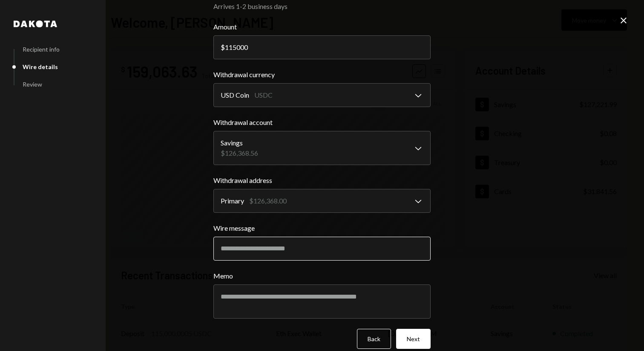  What do you see at coordinates (322, 27) in the screenshot?
I see `label: Amount` at bounding box center [322, 27].